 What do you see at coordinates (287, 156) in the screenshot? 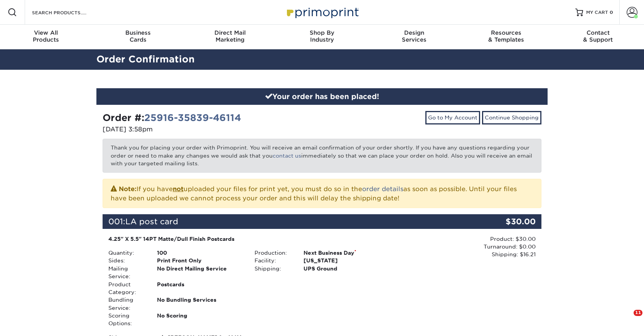
I see `a: contact us` at bounding box center [287, 156].